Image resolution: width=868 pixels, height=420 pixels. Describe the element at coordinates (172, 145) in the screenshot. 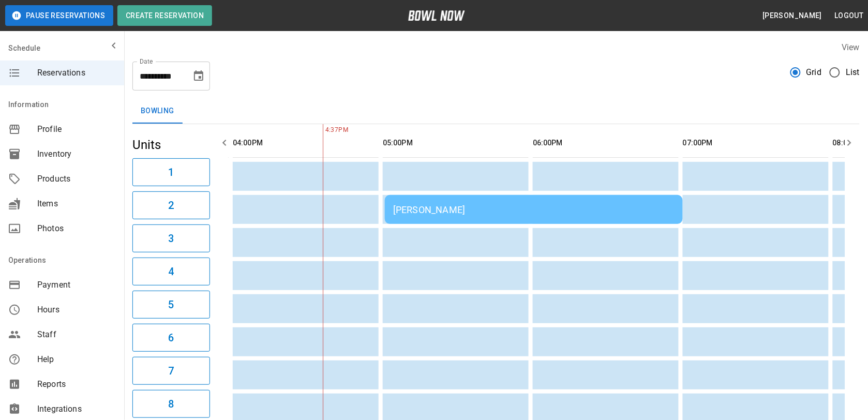

I see `h5: Units` at that location.